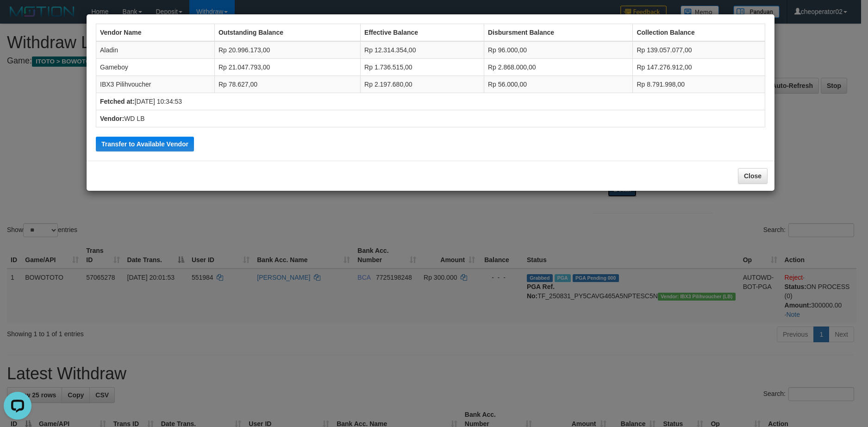  I want to click on td: Rp 56.000,00, so click(558, 85).